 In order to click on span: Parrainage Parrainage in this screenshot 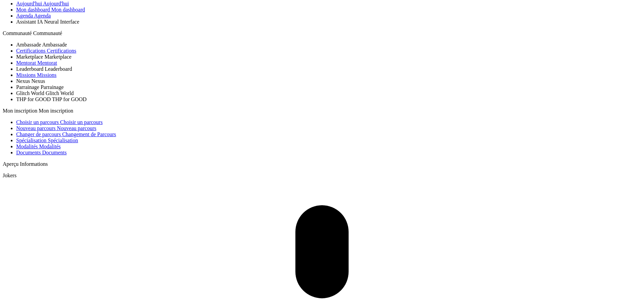, I will do `click(40, 87)`.